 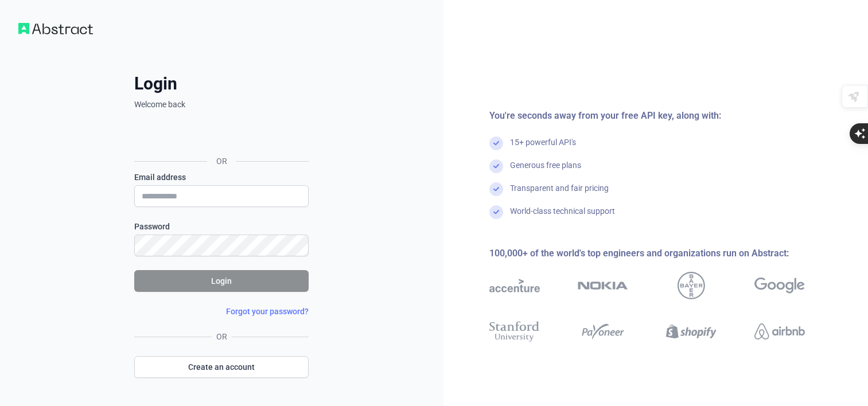 I want to click on img: Workflow, so click(x=56, y=29).